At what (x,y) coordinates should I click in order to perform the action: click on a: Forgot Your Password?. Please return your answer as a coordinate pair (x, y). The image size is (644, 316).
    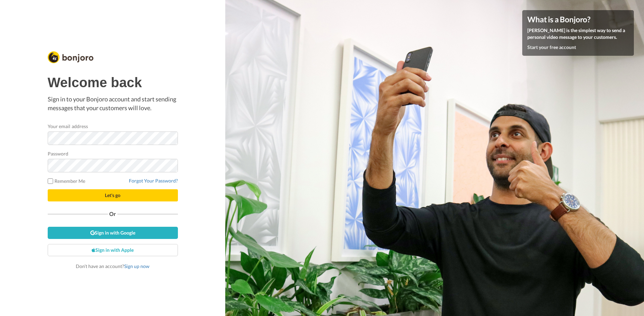
    Looking at the image, I should click on (153, 181).